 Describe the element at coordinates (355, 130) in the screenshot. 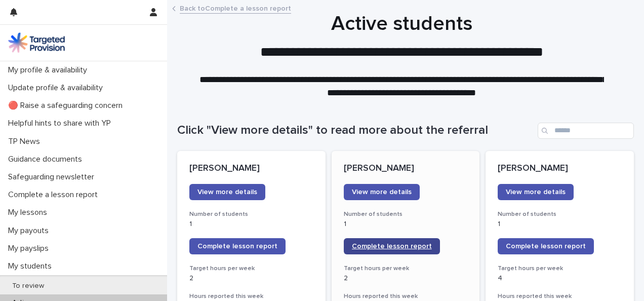

I see `h1: Click "View more details" to read more about the referral` at that location.